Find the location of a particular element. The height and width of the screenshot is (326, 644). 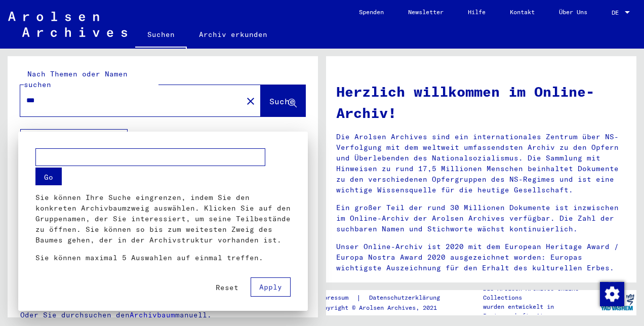

span: Apply is located at coordinates (270, 287).